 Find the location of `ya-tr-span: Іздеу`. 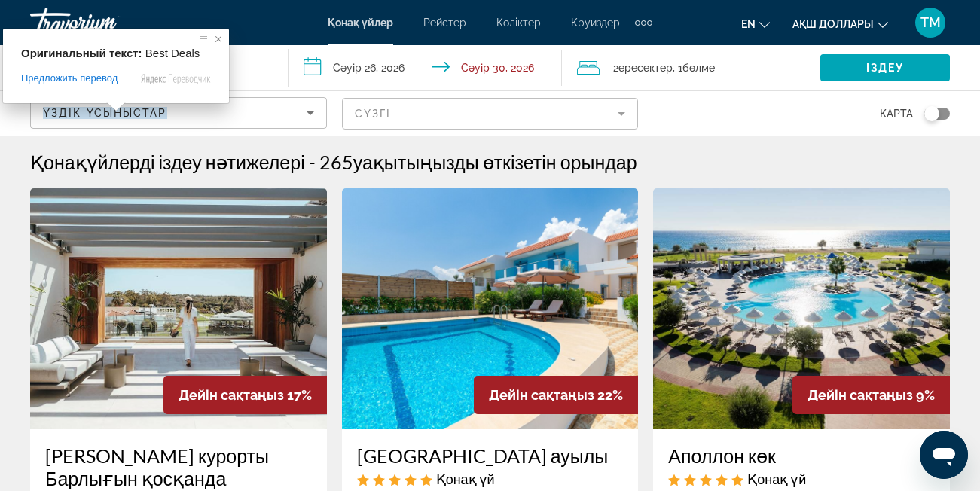

ya-tr-span: Іздеу is located at coordinates (885, 68).